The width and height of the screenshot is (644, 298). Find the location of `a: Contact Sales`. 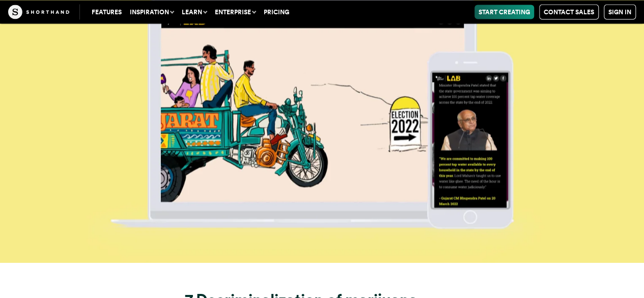

a: Contact Sales is located at coordinates (569, 12).